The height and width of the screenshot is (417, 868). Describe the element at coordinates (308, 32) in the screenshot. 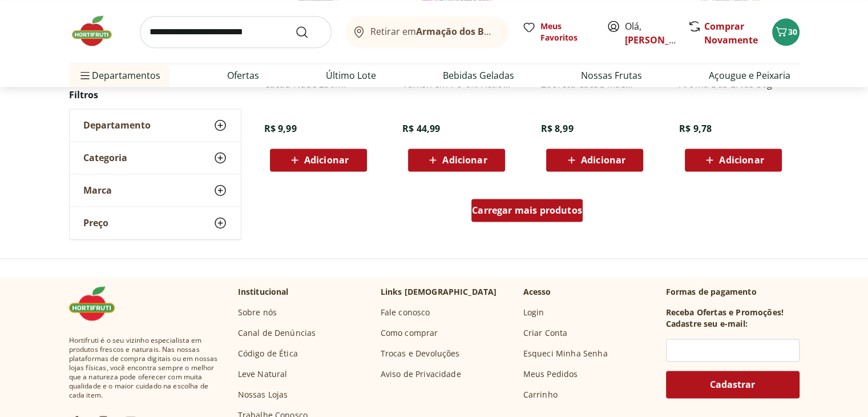

I see `button: Submit Search` at that location.